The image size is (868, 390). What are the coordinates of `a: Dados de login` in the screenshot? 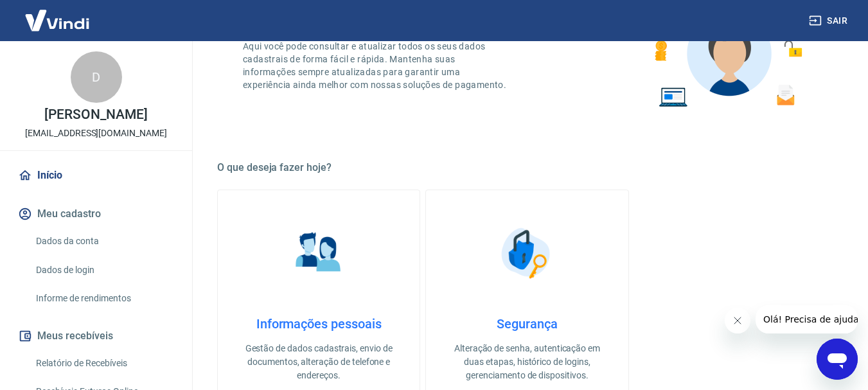 It's located at (104, 270).